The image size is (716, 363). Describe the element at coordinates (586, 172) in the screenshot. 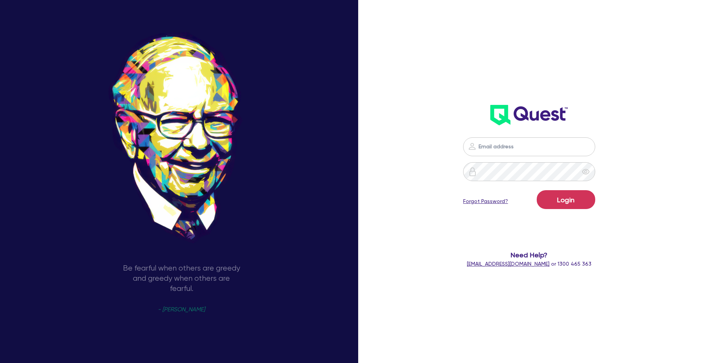

I see `span: eye` at that location.